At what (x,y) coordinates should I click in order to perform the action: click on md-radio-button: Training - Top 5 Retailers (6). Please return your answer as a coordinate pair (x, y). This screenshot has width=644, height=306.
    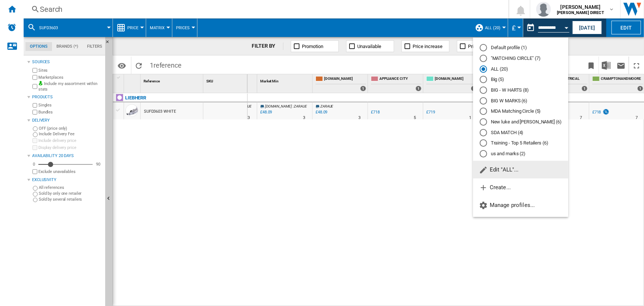
    Looking at the image, I should click on (521, 143).